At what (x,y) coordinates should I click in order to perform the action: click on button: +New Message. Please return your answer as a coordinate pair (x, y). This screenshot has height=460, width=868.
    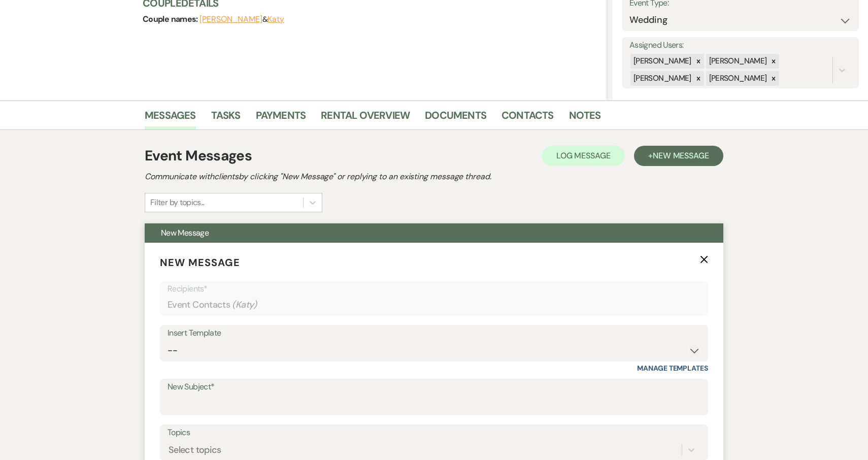
    Looking at the image, I should click on (678, 156).